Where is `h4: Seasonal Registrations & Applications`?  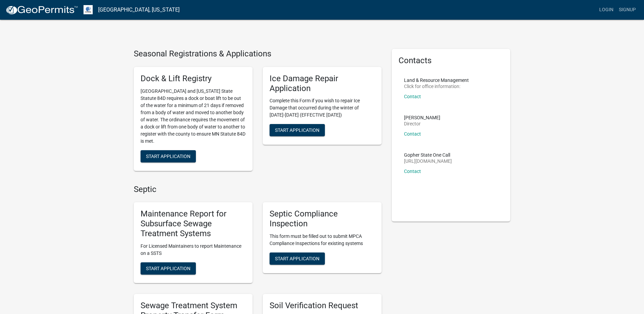 h4: Seasonal Registrations & Applications is located at coordinates (258, 54).